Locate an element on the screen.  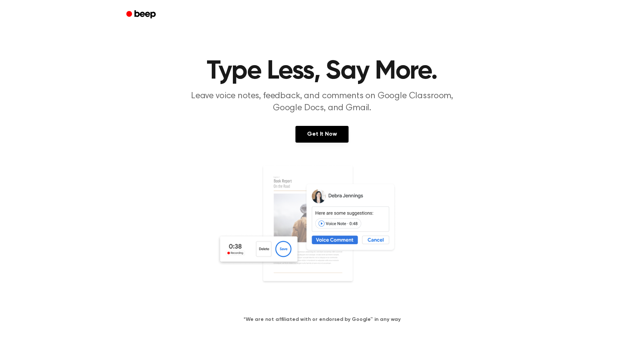
p: Leave voice notes, feedback, and comments on Google Classroom, Google Docs, and Gmail. is located at coordinates (322, 102).